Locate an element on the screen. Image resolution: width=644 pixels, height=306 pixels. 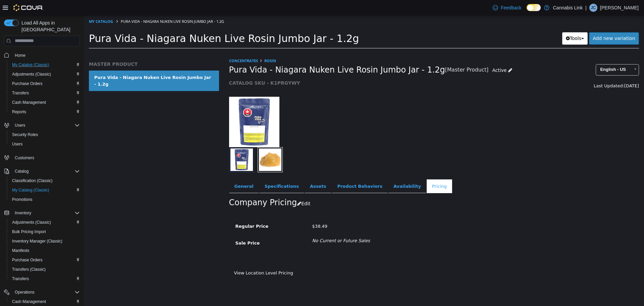
button: Operations is located at coordinates (25, 292).